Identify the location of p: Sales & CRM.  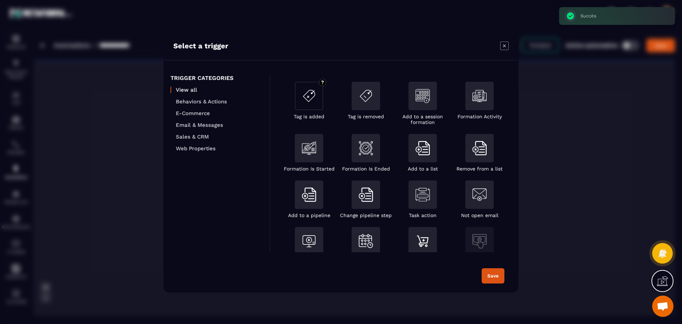
(219, 137).